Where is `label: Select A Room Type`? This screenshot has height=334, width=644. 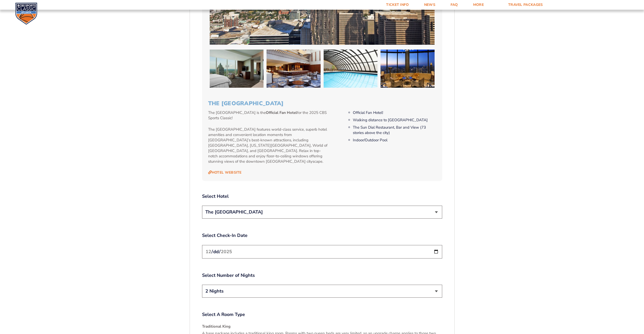 label: Select A Room Type is located at coordinates (322, 314).